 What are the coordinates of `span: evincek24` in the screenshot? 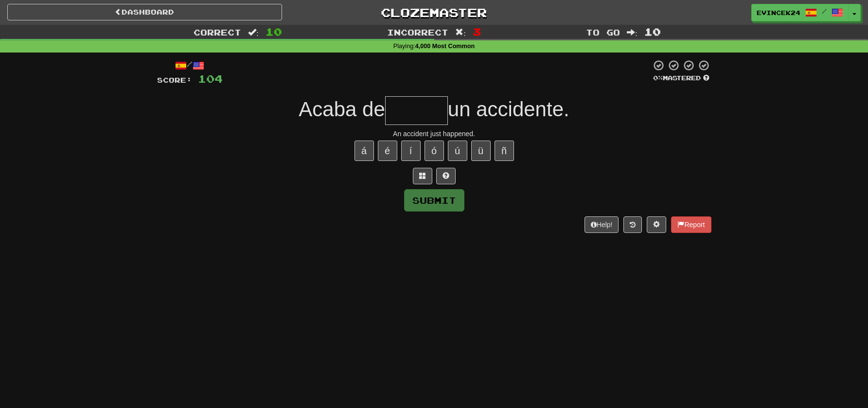 It's located at (779, 13).